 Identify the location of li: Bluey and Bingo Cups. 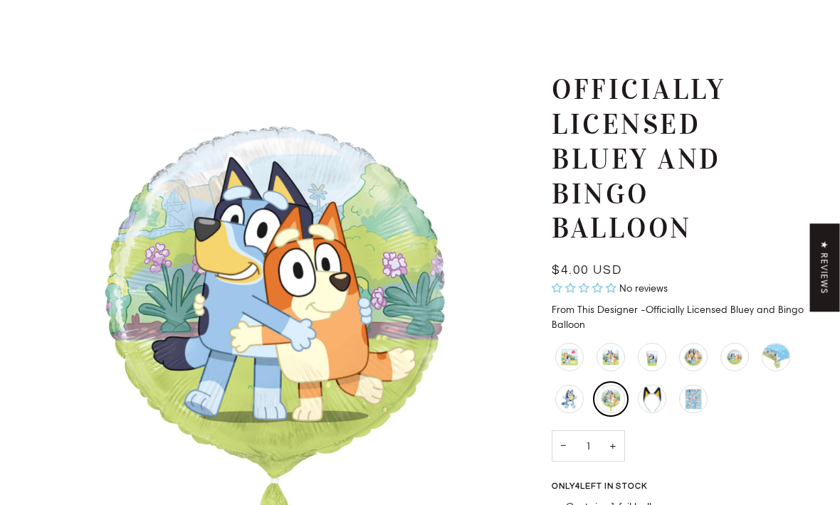
(652, 357).